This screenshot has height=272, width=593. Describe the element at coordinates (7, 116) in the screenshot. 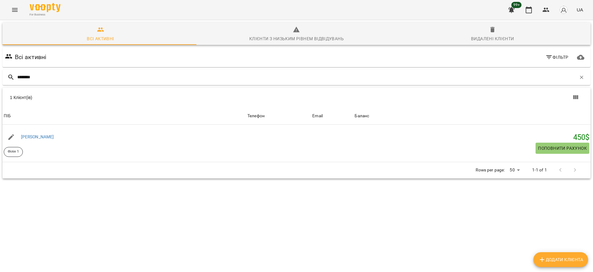

I see `div: ПІБ` at that location.